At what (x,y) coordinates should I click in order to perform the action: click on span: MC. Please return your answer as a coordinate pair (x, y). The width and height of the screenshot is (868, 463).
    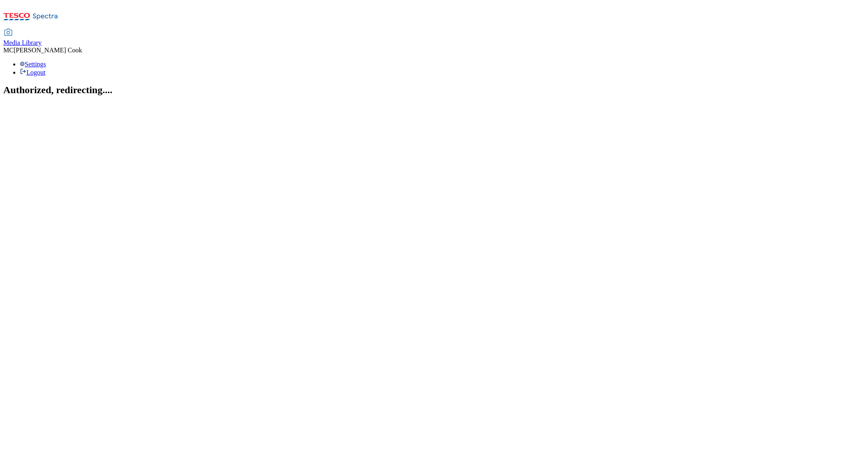
    Looking at the image, I should click on (9, 50).